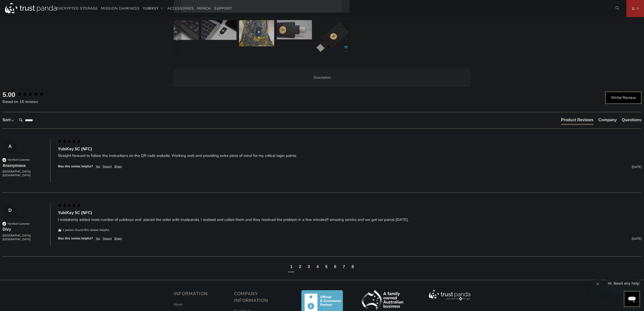 The width and height of the screenshot is (644, 311). What do you see at coordinates (151, 8) in the screenshot?
I see `span: YubiKey` at bounding box center [151, 8].